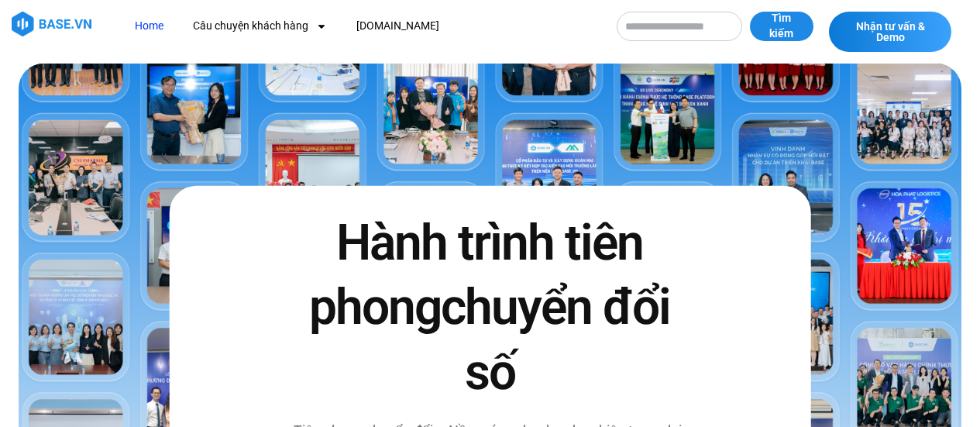 The width and height of the screenshot is (980, 427). I want to click on span: chuyển đổi số, so click(555, 339).